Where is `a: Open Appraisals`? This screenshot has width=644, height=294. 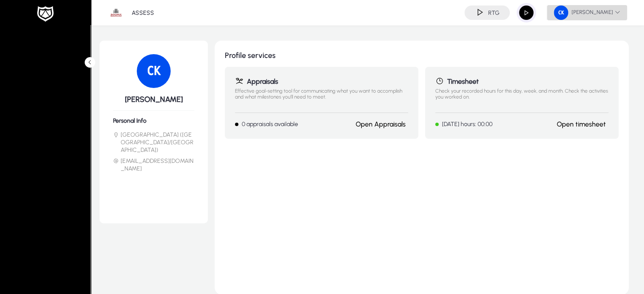 a: Open Appraisals is located at coordinates (381, 124).